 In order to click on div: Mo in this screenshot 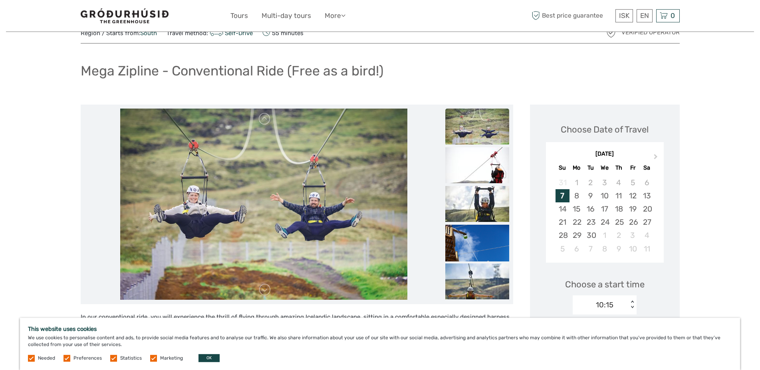, I will do `click(576, 168)`.